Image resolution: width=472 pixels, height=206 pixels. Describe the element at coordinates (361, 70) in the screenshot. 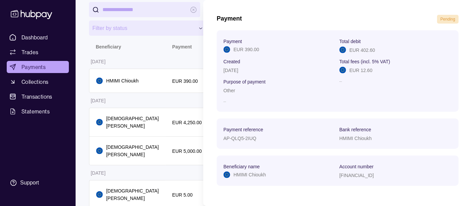

I see `p: EUR 12.60` at that location.